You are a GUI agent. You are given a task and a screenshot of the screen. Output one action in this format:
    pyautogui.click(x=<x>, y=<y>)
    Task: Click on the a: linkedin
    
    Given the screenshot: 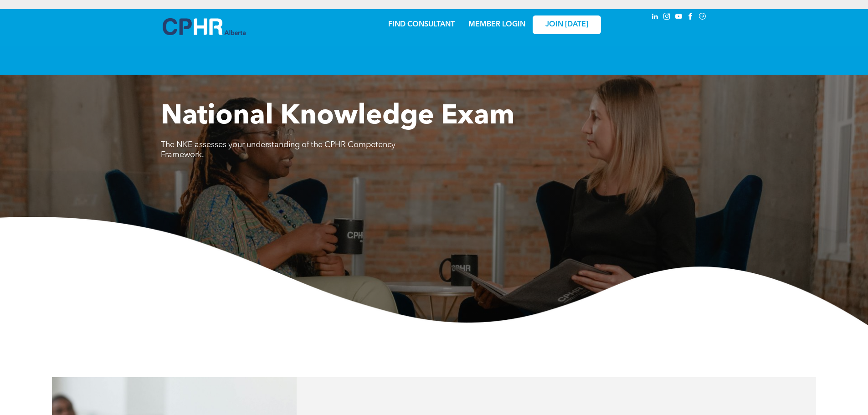 What is the action you would take?
    pyautogui.click(x=655, y=18)
    